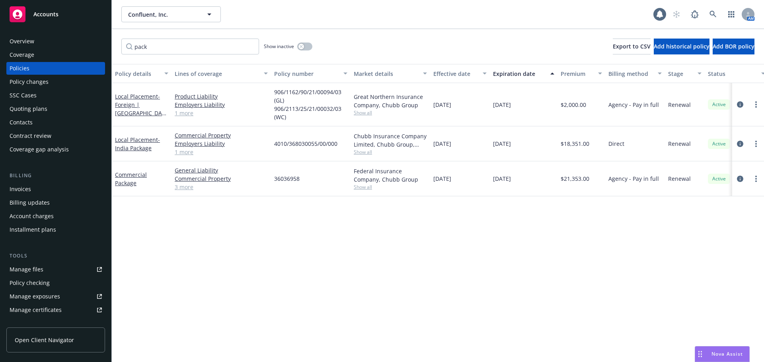  What do you see at coordinates (46, 14) in the screenshot?
I see `span: Accounts` at bounding box center [46, 14].